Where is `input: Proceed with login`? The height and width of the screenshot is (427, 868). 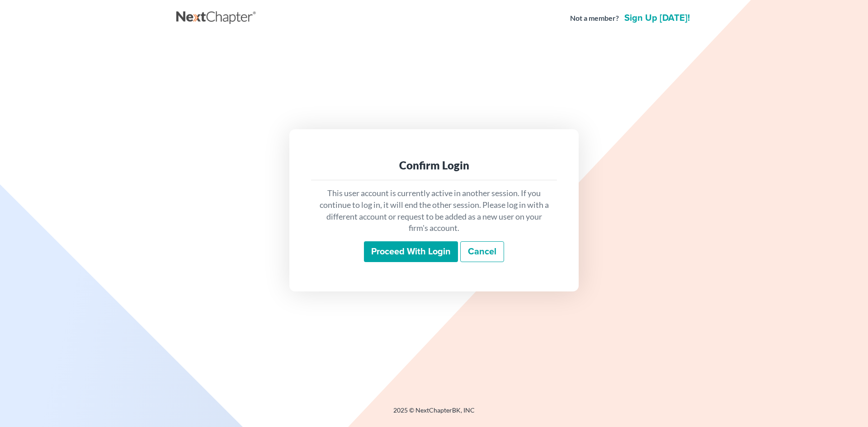
input: Proceed with login is located at coordinates (411, 251).